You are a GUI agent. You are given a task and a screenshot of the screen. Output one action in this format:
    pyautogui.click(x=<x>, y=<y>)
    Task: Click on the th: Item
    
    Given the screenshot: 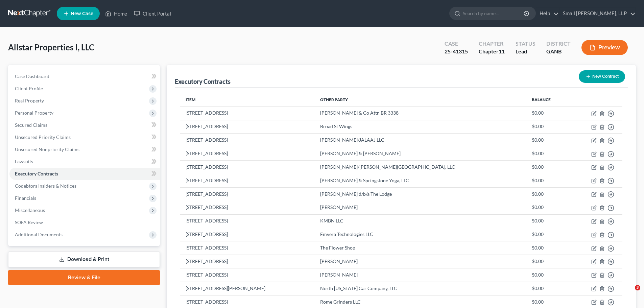 What is the action you would take?
    pyautogui.click(x=247, y=100)
    